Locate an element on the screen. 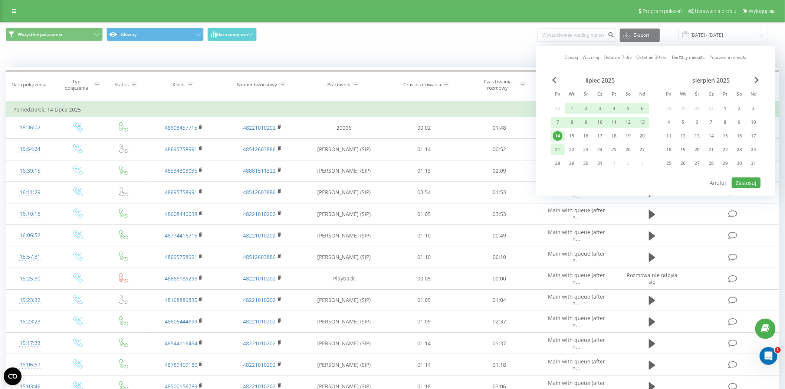 The width and height of the screenshot is (785, 389). abbr: wtorek is located at coordinates (572, 95).